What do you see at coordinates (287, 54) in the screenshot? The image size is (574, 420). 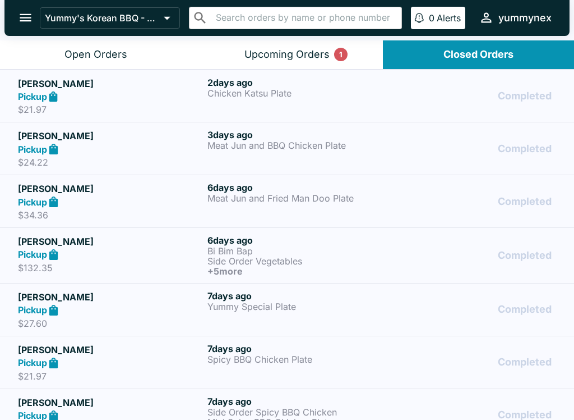 I see `div: Upcoming Orders` at bounding box center [287, 54].